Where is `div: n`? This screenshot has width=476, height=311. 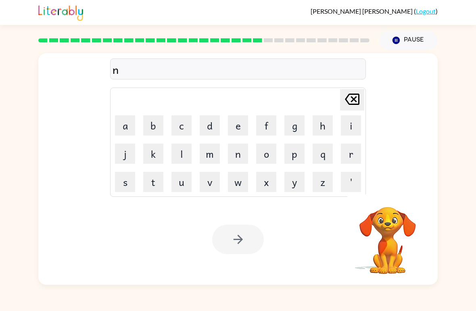 div: n is located at coordinates (238, 69).